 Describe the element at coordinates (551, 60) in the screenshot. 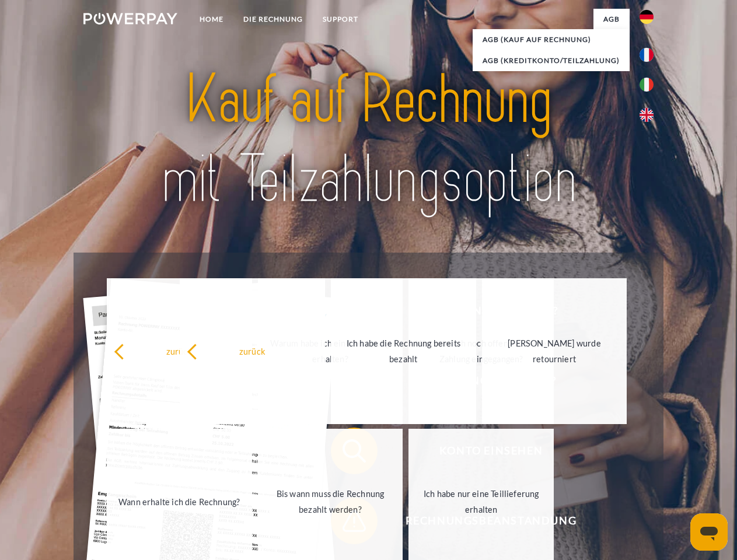

I see `a: AGB (Kreditkonto/Teilzahlung)` at that location.